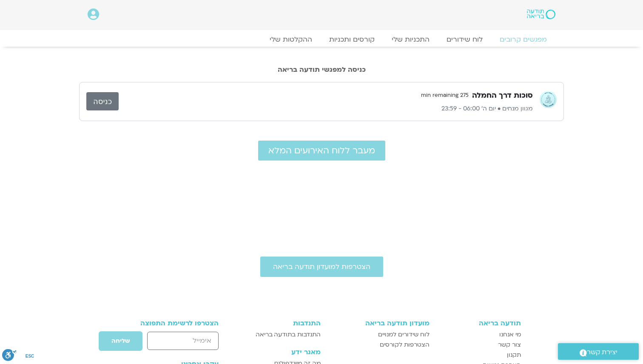 Image resolution: width=643 pixels, height=364 pixels. What do you see at coordinates (523, 40) in the screenshot?
I see `a: מפגשים קרובים` at bounding box center [523, 40].